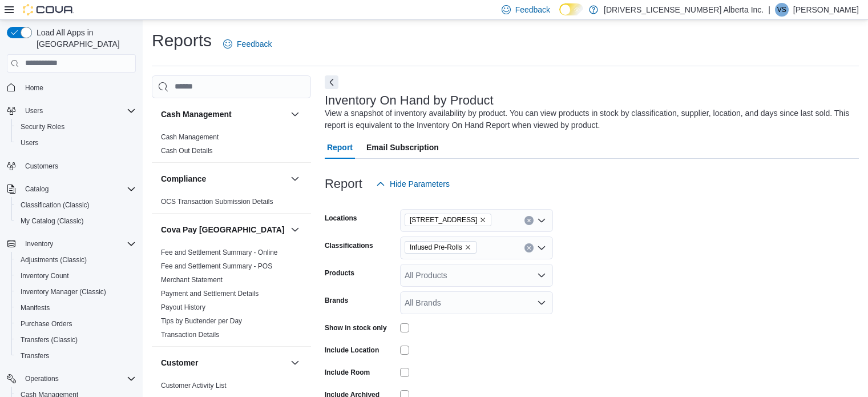  I want to click on span: Inventory Manager (Classic), so click(76, 291).